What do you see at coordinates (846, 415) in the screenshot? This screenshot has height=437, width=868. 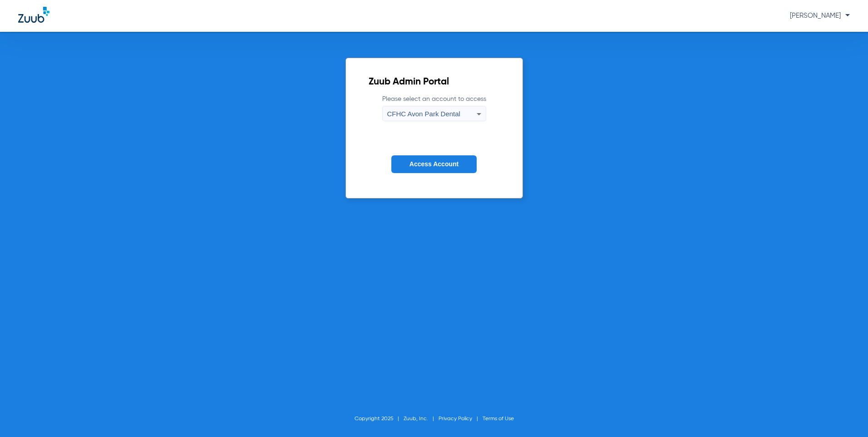 I see `div: Chat Widget` at bounding box center [846, 415].